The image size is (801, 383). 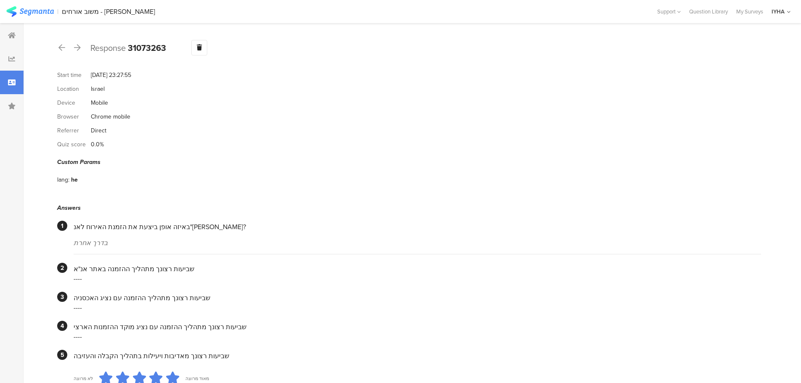 I want to click on a: My Surveys, so click(x=750, y=11).